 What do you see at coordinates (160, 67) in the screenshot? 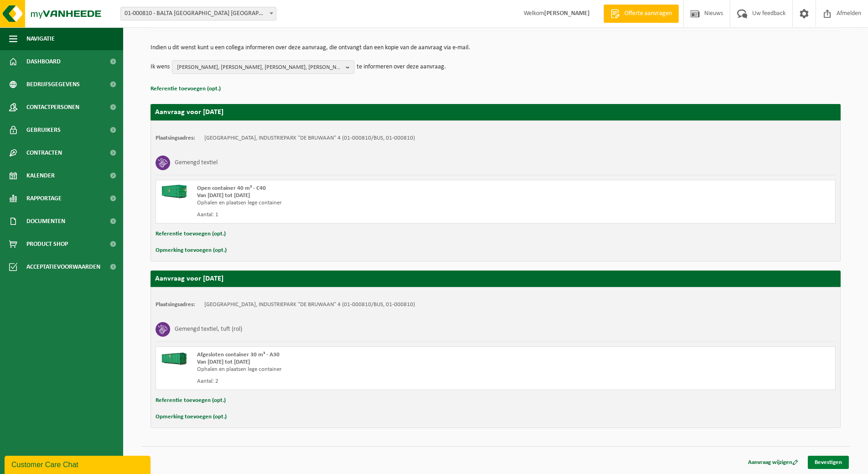
I see `p: Ik wens` at bounding box center [160, 67].